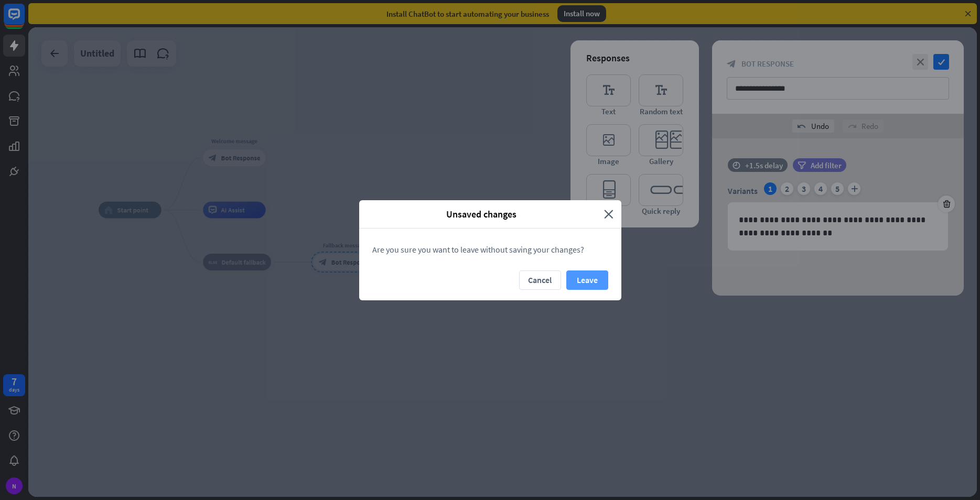 This screenshot has width=980, height=500. I want to click on span: Are you sure you want to leave without saving your changes?, so click(478, 250).